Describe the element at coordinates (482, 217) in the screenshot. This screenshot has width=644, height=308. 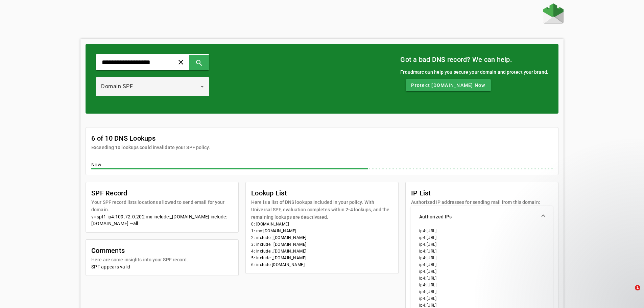
I see `mat-expansion-panel-header: Authorized IPs` at that location.